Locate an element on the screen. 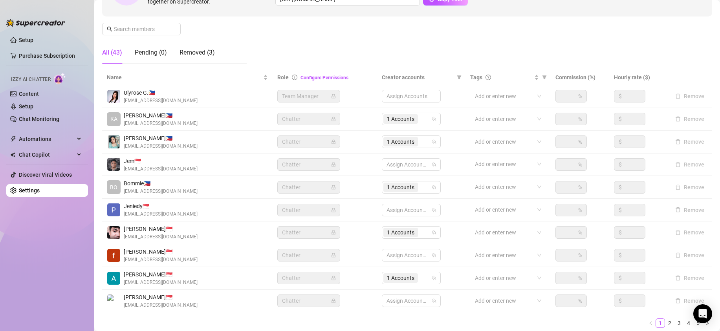  a: Setup is located at coordinates (26, 40).